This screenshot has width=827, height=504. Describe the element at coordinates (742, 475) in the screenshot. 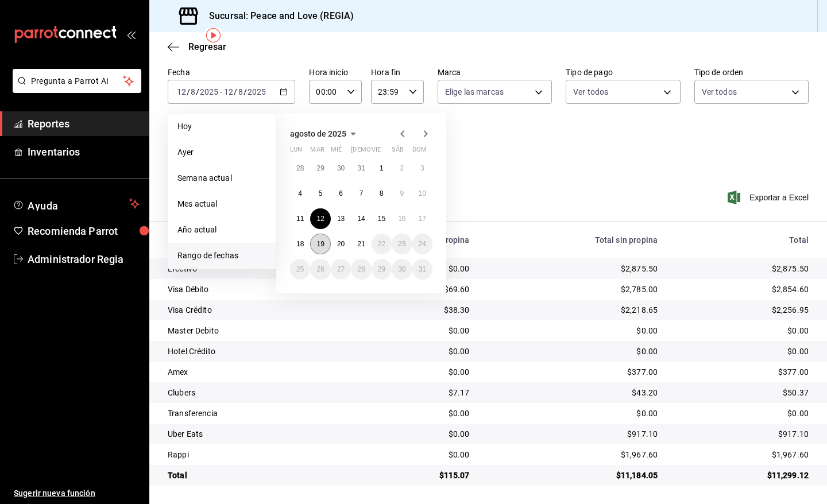

I see `div: $11,299.12` at that location.